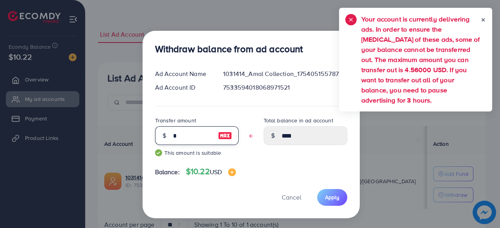  I want to click on span: Apply, so click(332, 197).